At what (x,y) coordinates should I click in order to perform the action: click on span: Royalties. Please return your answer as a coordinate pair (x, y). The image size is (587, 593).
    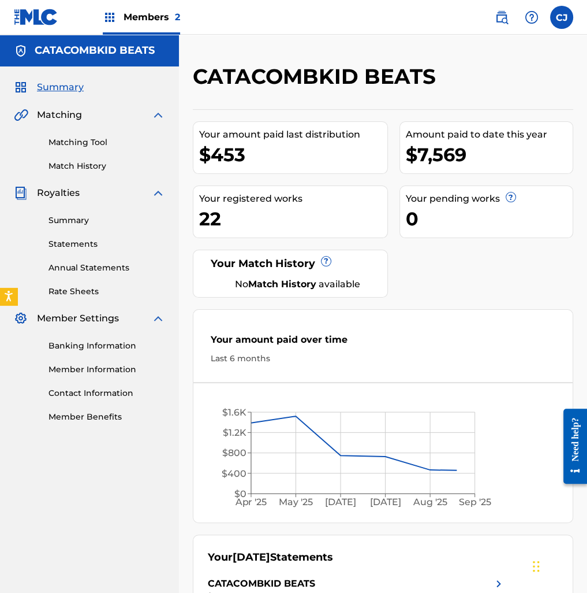
    Looking at the image, I should click on (58, 193).